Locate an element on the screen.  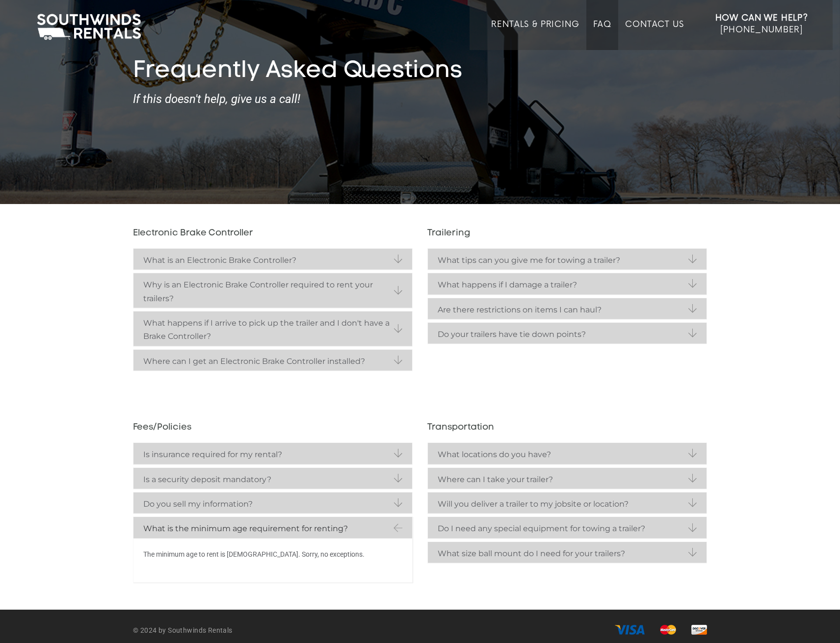
h3: Trailering is located at coordinates (568, 233).